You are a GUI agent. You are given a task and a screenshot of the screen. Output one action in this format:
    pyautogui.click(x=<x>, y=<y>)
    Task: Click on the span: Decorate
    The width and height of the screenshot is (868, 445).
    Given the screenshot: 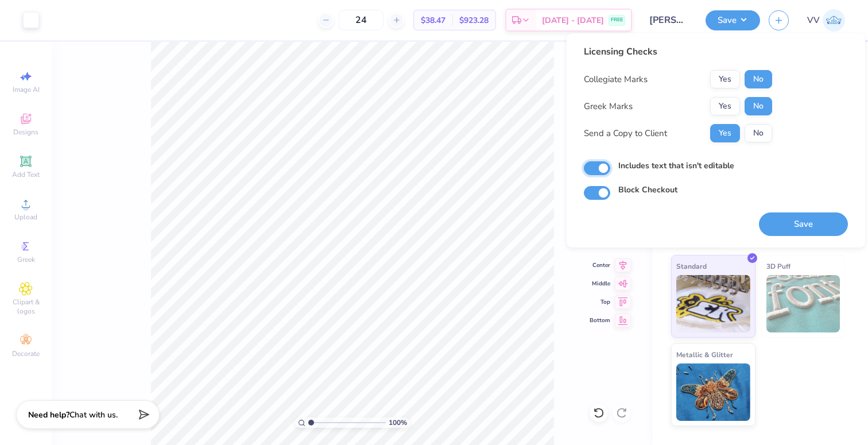 What is the action you would take?
    pyautogui.click(x=26, y=354)
    